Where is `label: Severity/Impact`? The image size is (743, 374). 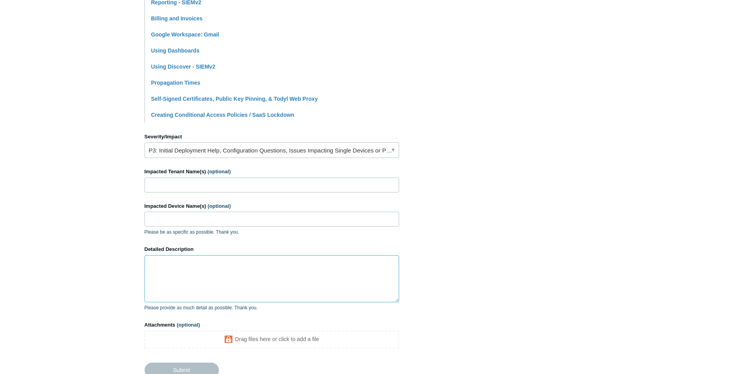
label: Severity/Impact is located at coordinates (272, 137).